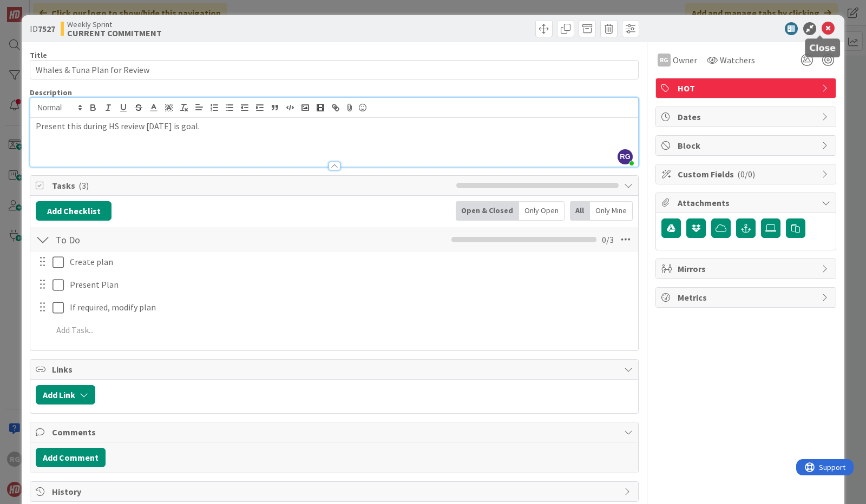  I want to click on input: Add Checklist..., so click(174, 239).